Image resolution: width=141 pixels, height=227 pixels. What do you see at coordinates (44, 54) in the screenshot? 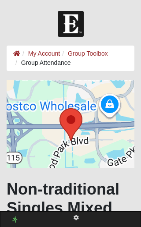
I see `a: My Account` at bounding box center [44, 54].